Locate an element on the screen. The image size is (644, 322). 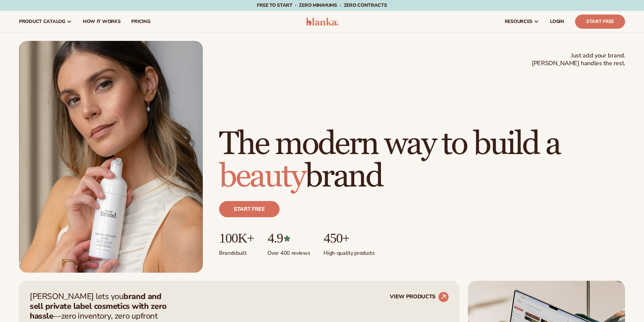
p: Brands built is located at coordinates (236, 251).